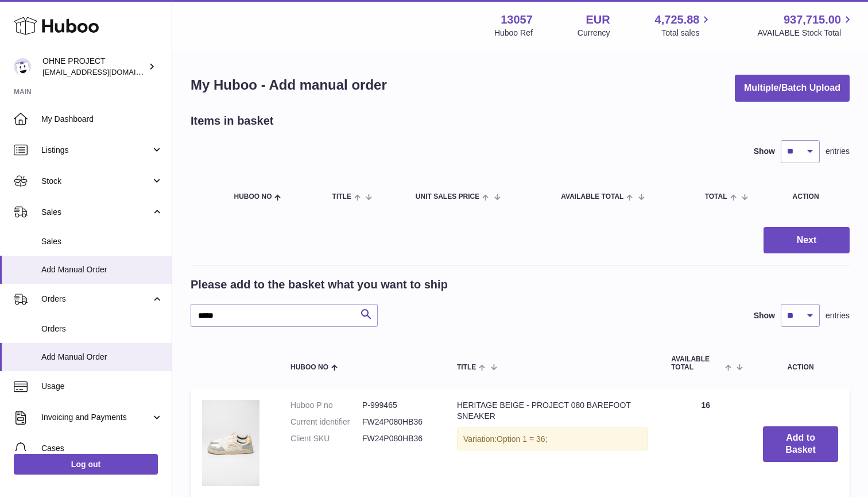  I want to click on h2: Items in basket, so click(232, 121).